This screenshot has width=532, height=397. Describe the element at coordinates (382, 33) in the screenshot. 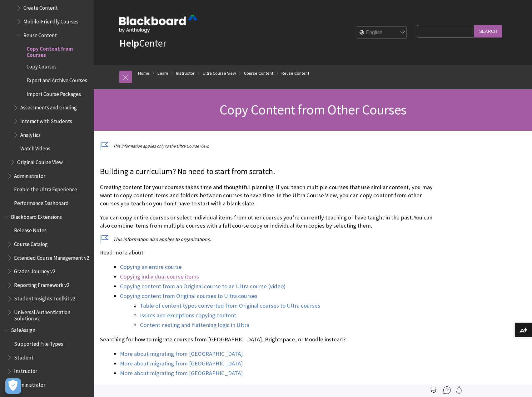

I see `select: Site Language Selector` at that location.